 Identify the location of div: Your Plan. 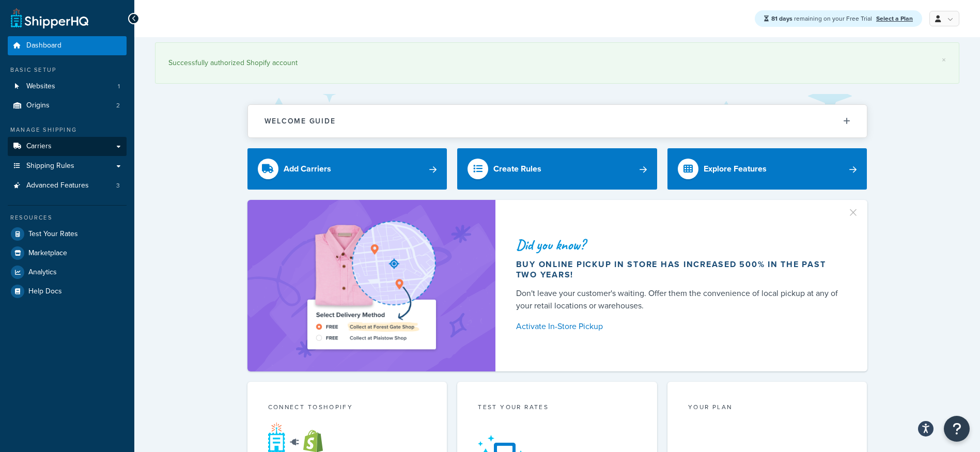
(767, 408).